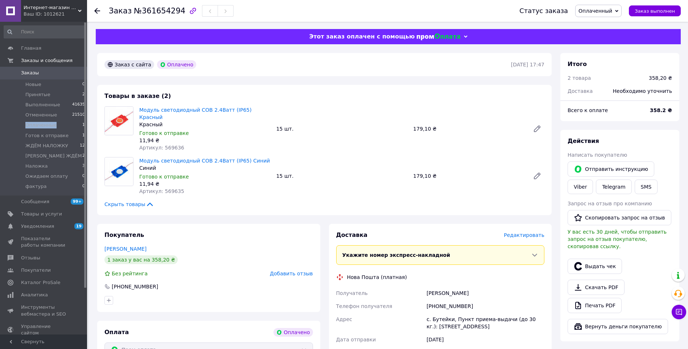 The width and height of the screenshot is (688, 349). What do you see at coordinates (34, 295) in the screenshot?
I see `span: Аналитика` at bounding box center [34, 295].